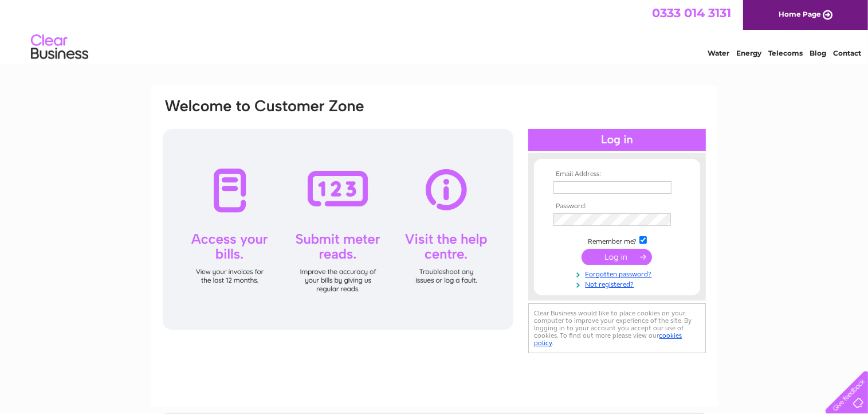 The width and height of the screenshot is (868, 414). I want to click on input: Submit, so click(617, 257).